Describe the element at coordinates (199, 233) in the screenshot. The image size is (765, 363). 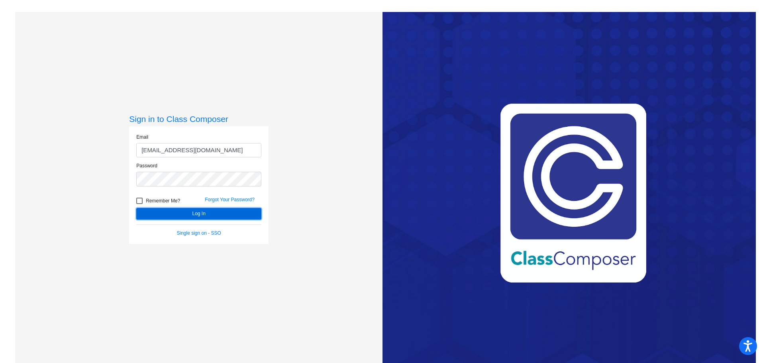
I see `a: Single sign on - SSO` at that location.